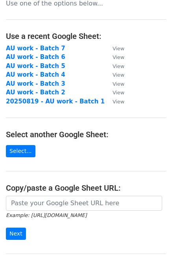 The height and width of the screenshot is (265, 172). I want to click on strong: AU work - Batch 7, so click(35, 48).